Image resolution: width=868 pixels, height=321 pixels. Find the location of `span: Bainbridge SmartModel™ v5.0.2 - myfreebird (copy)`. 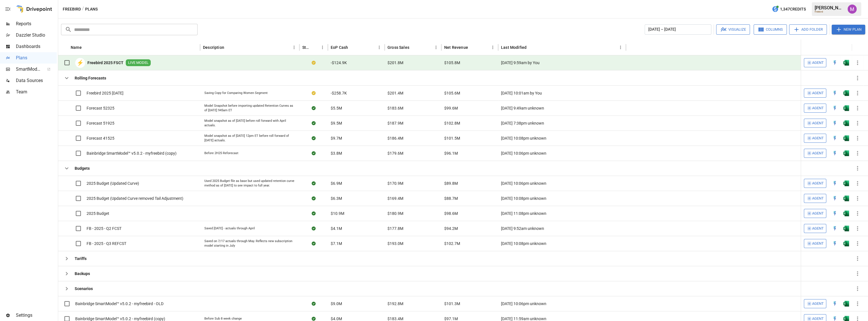

span: Bainbridge SmartModel™ v5.0.2 - myfreebird (copy) is located at coordinates (131, 154).